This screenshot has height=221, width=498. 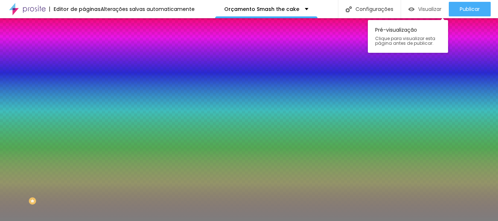 What do you see at coordinates (349, 9) in the screenshot?
I see `img: Ícone` at bounding box center [349, 9].